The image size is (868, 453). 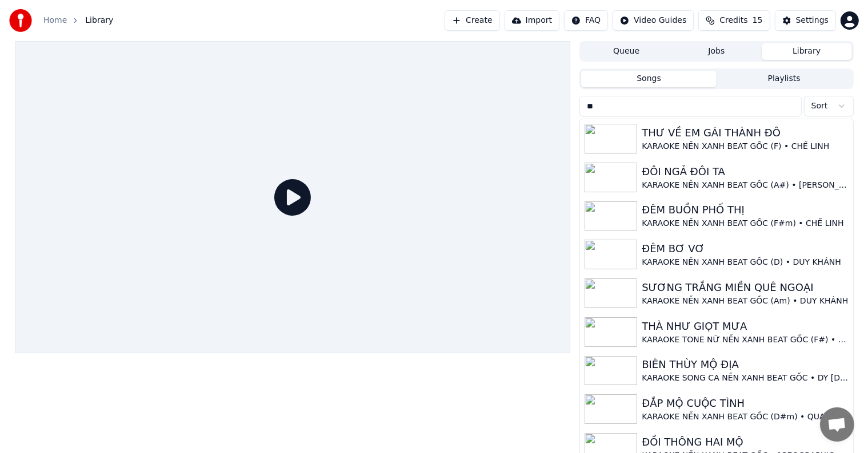 I want to click on div: Open chat, so click(x=837, y=425).